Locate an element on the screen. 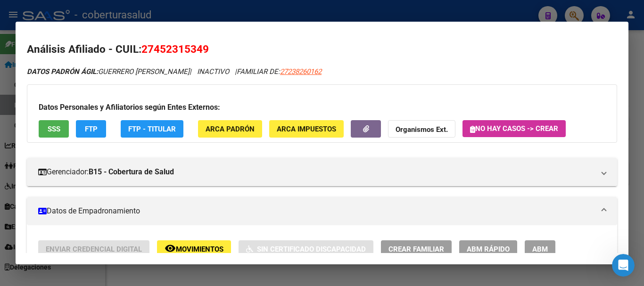  button: Enviar Credencial Digital is located at coordinates (94, 249).